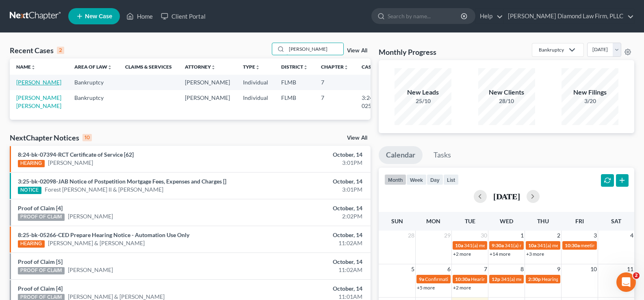  What do you see at coordinates (470, 221) in the screenshot?
I see `span: Tue` at bounding box center [470, 221].